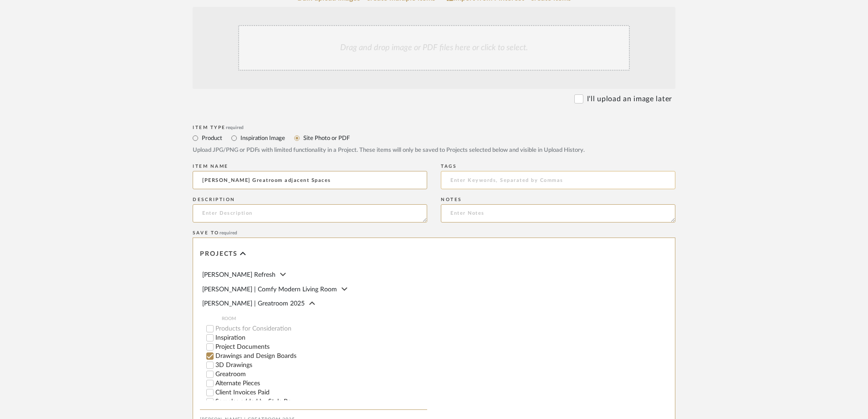 This screenshot has width=868, height=419. What do you see at coordinates (326, 138) in the screenshot?
I see `label: Site Photo or PDF` at bounding box center [326, 138].